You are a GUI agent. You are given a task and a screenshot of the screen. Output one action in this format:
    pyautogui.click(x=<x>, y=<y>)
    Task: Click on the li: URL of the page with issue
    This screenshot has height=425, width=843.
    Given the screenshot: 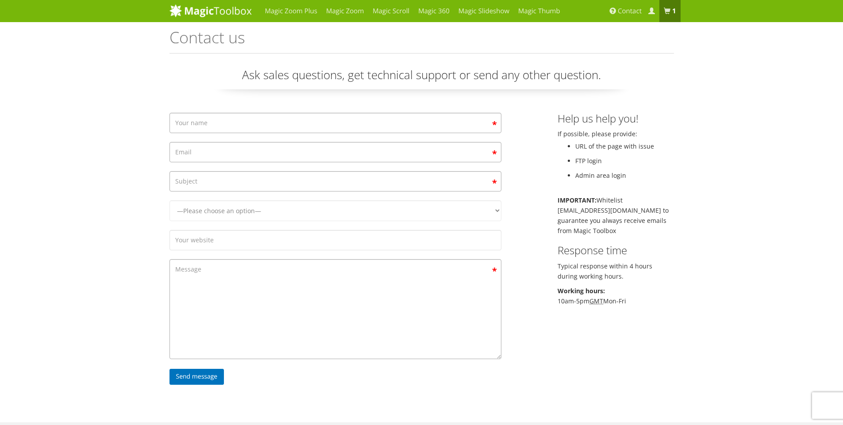 What is the action you would take?
    pyautogui.click(x=624, y=146)
    